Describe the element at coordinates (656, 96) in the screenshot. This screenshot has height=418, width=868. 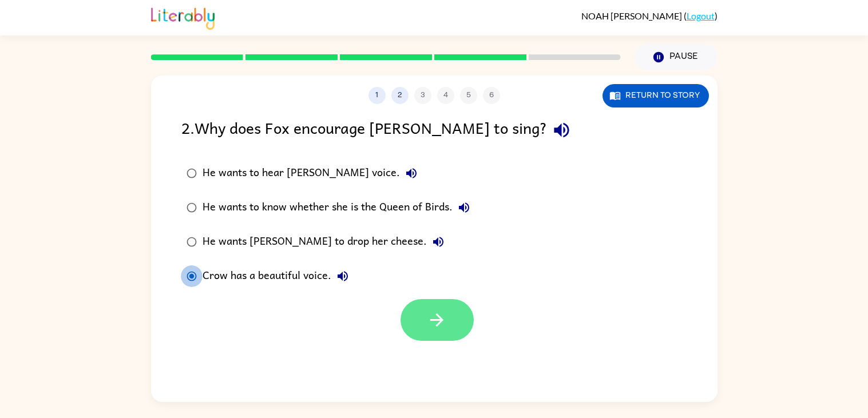
I see `button: Return to story` at that location.